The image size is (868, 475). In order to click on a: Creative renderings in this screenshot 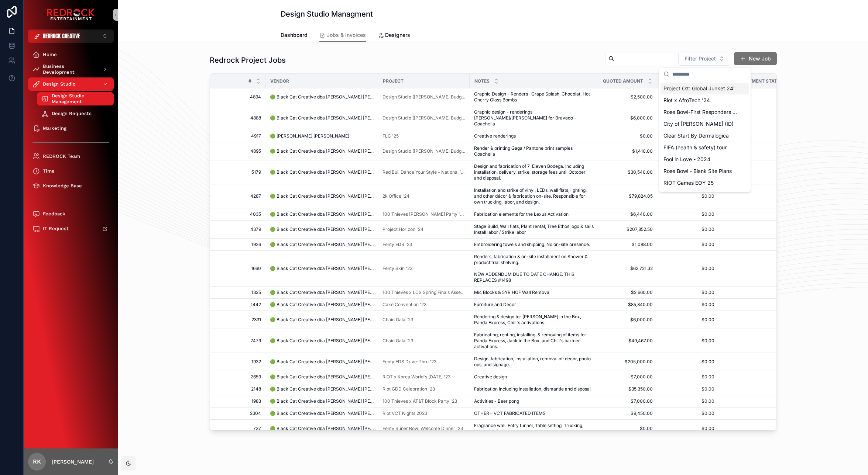, I will do `click(534, 136)`.